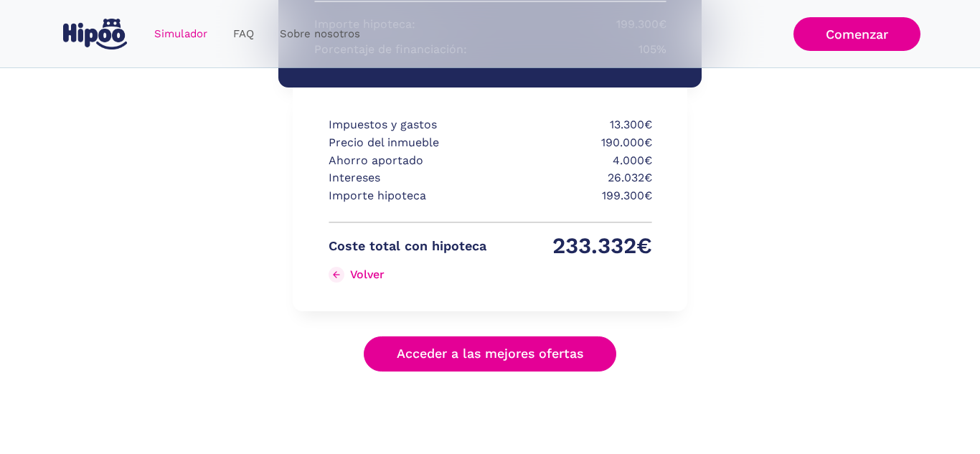  Describe the element at coordinates (181, 34) in the screenshot. I see `a: Simulador` at that location.